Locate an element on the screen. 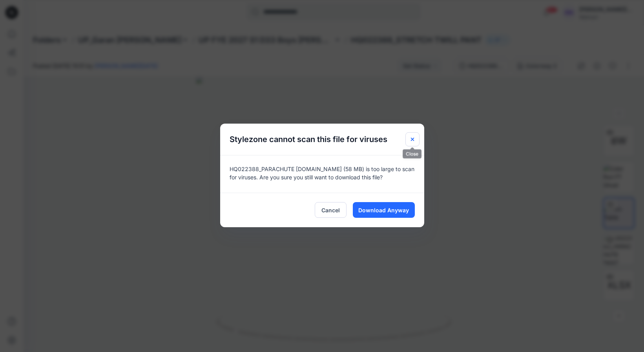 This screenshot has height=352, width=644. span: Download Anyway is located at coordinates (384, 210).